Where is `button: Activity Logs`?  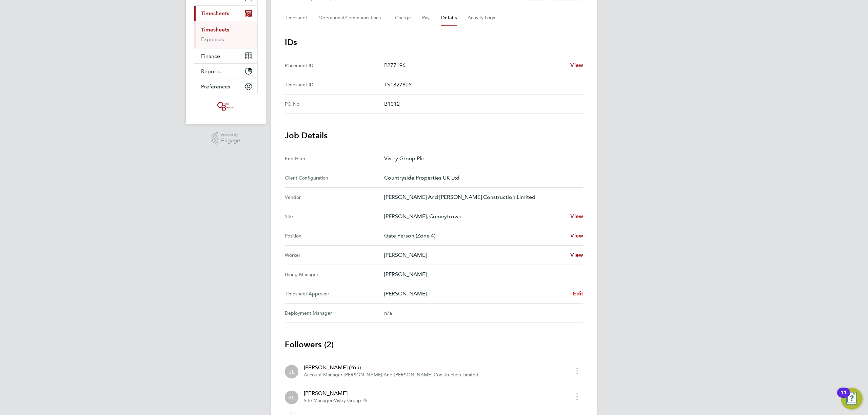 button: Activity Logs is located at coordinates (482, 18).